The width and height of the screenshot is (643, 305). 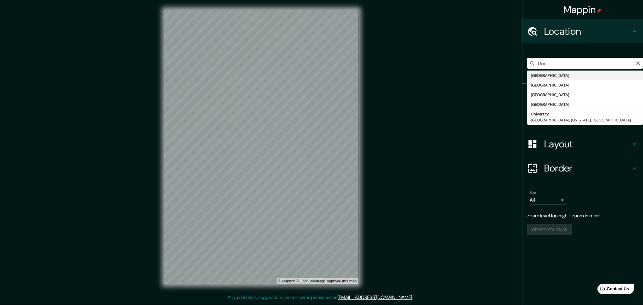 I want to click on h4: Layout, so click(x=587, y=144).